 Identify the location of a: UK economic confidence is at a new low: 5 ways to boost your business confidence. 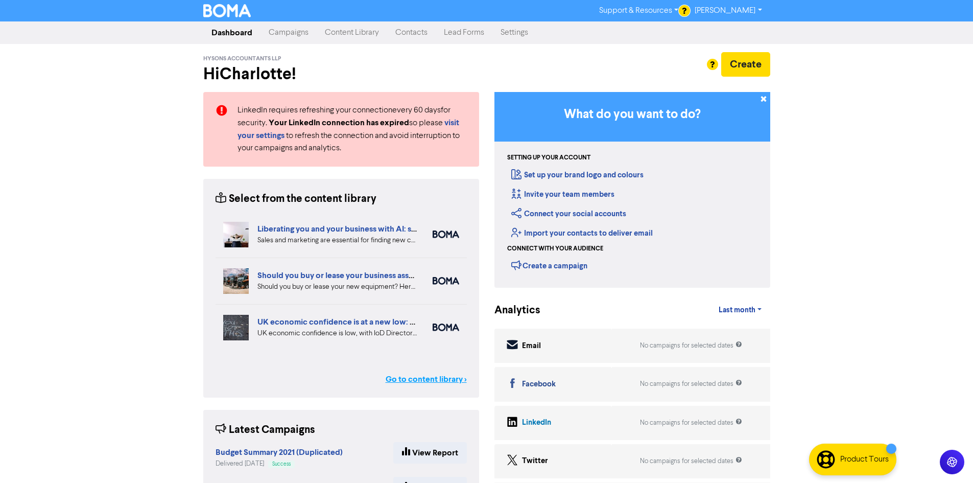
(410, 322).